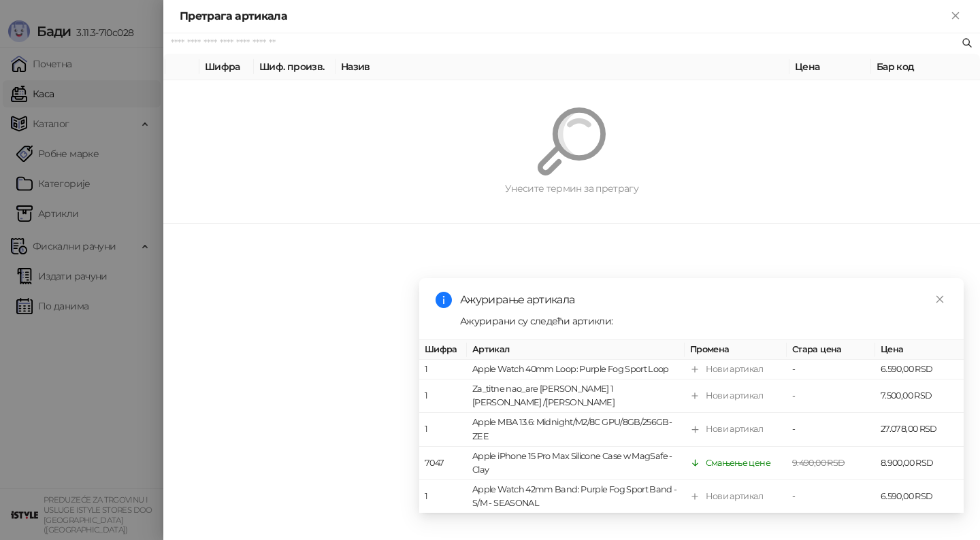 This screenshot has width=980, height=540. I want to click on td: 7047, so click(443, 464).